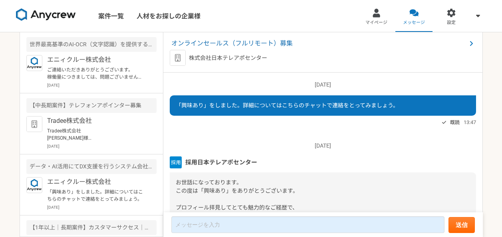 Image resolution: width=502 pixels, height=237 pixels. Describe the element at coordinates (462, 225) in the screenshot. I see `button: 送信` at that location.